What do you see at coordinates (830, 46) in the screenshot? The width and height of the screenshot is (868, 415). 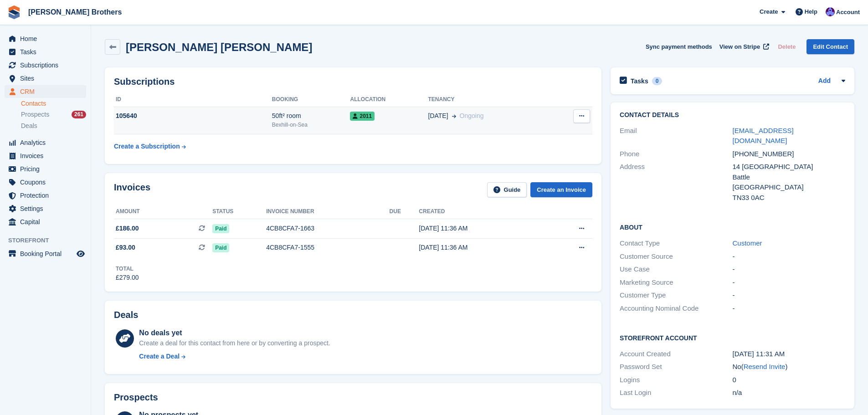 I see `a: Edit Contact` at bounding box center [830, 46].